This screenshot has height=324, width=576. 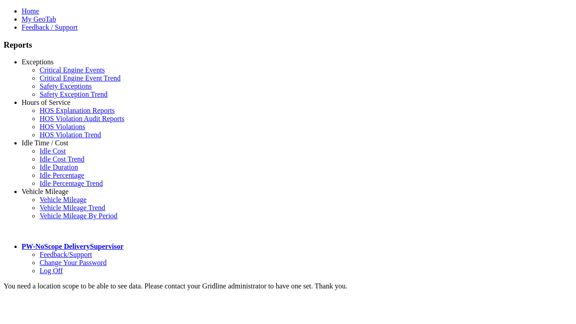 What do you see at coordinates (30, 11) in the screenshot?
I see `a: Home` at bounding box center [30, 11].